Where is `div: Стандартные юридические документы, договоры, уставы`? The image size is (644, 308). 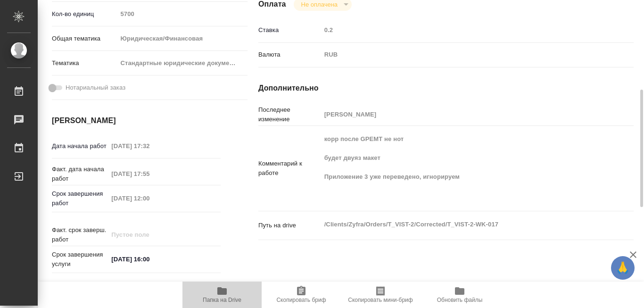 div: Стандартные юридические документы, договоры, уставы is located at coordinates (182, 63).